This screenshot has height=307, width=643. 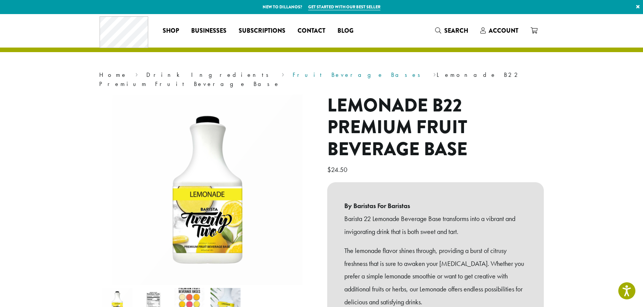 I want to click on span: Search, so click(x=456, y=30).